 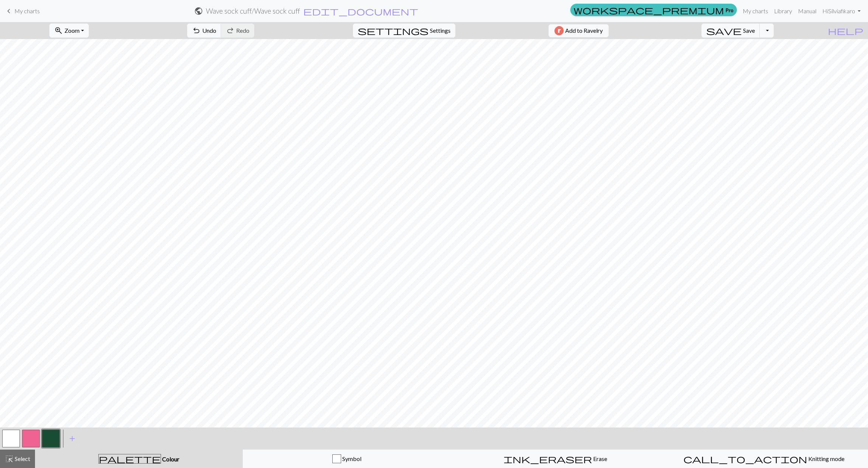 I want to click on button: Erase, so click(x=555, y=459).